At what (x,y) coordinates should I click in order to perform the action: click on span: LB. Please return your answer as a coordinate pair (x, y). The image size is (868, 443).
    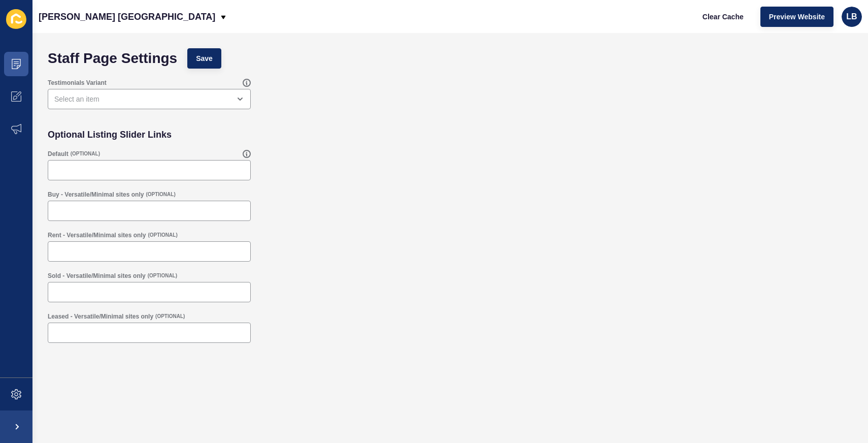
    Looking at the image, I should click on (851, 17).